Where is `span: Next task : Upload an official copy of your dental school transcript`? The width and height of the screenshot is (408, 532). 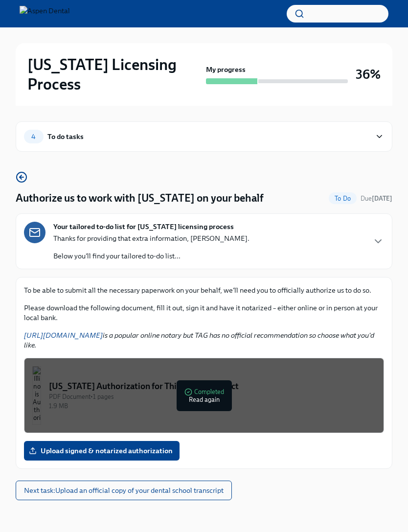
span: Next task : Upload an official copy of your dental school transcript is located at coordinates (124, 490).